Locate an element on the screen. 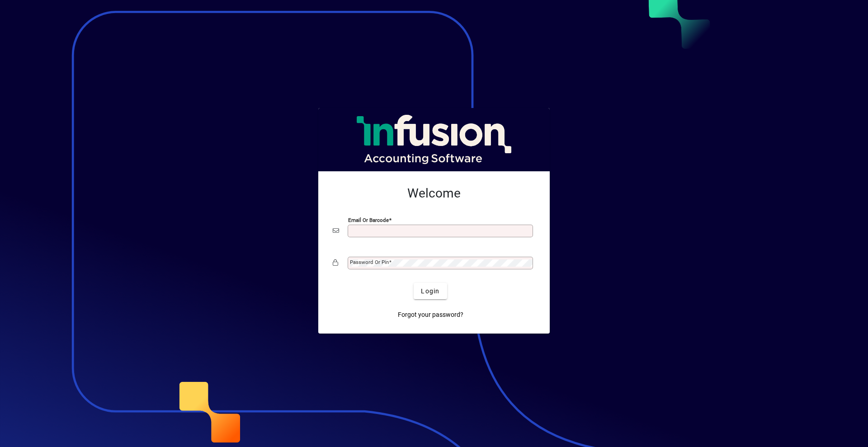 The height and width of the screenshot is (447, 868). span: Login is located at coordinates (429, 292).